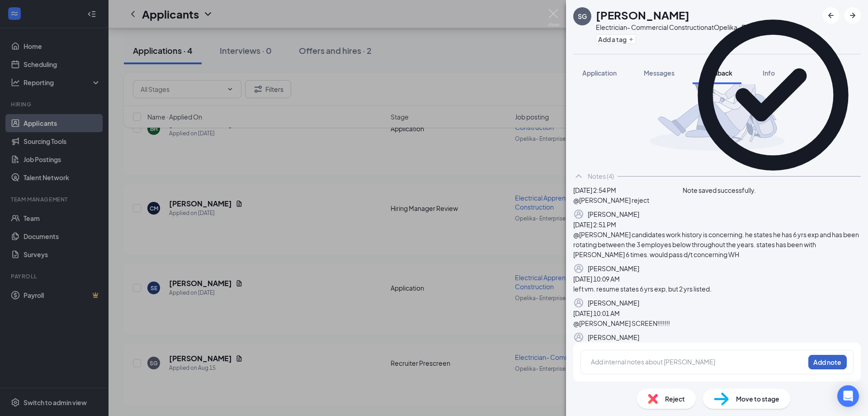 The image size is (868, 416). I want to click on div: Electrician- Commercial Construction at Opelika- Enterprise, so click(684, 27).